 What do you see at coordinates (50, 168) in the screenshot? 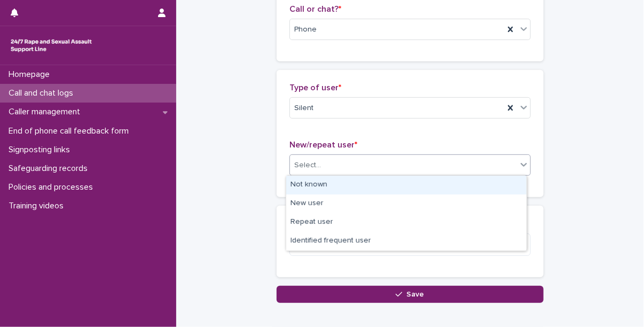
I see `p: Safeguarding records` at bounding box center [50, 168].